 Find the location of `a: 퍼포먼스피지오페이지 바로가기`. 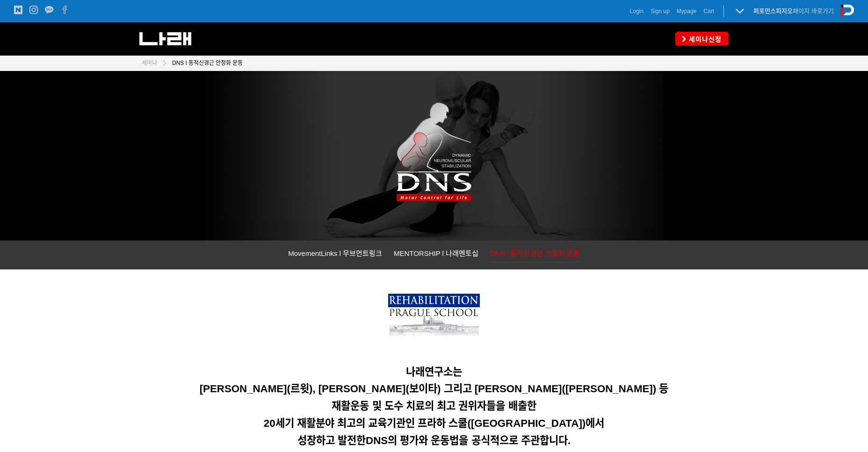

a: 퍼포먼스피지오페이지 바로가기 is located at coordinates (794, 11).